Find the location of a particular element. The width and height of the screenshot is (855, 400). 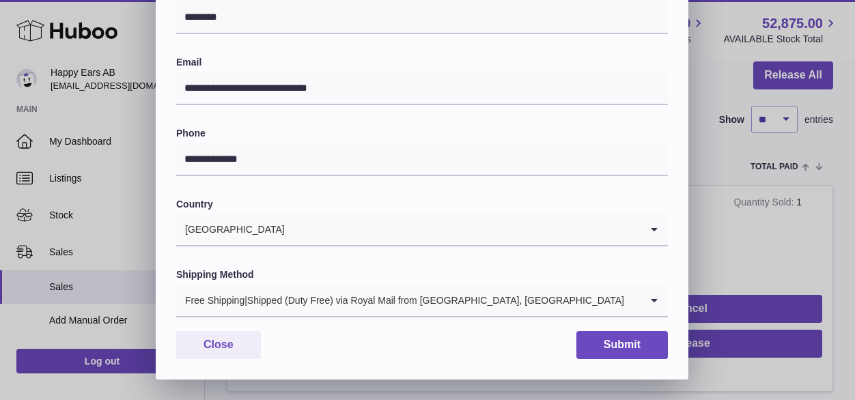

button: Close is located at coordinates (219, 345).